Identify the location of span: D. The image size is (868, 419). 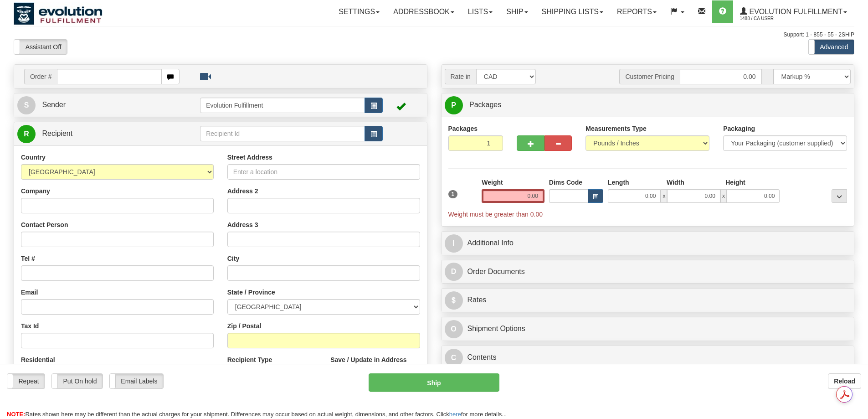
(454, 272).